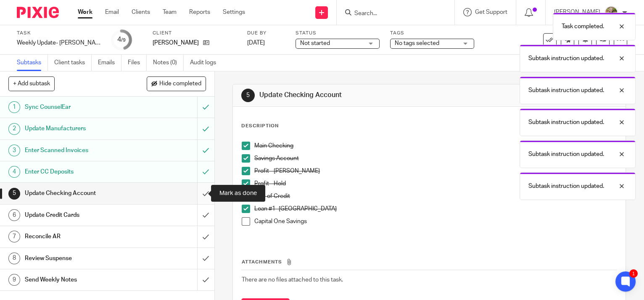 The width and height of the screenshot is (644, 300). Describe the element at coordinates (260, 126) in the screenshot. I see `p: Description` at that location.